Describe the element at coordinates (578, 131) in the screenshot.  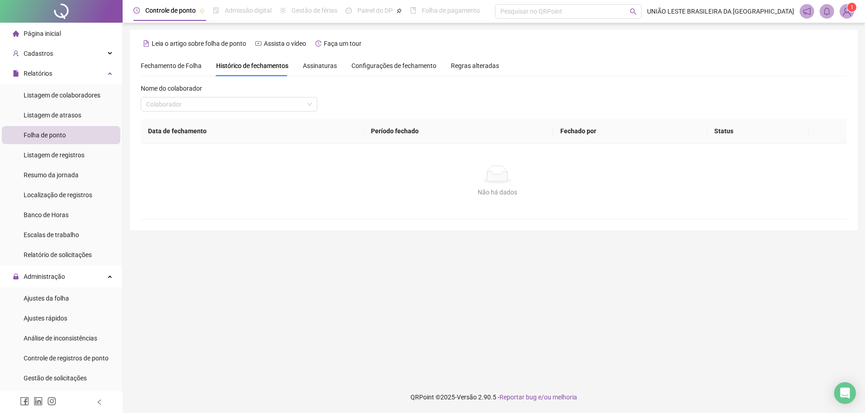
I see `span: Fechado por` at that location.